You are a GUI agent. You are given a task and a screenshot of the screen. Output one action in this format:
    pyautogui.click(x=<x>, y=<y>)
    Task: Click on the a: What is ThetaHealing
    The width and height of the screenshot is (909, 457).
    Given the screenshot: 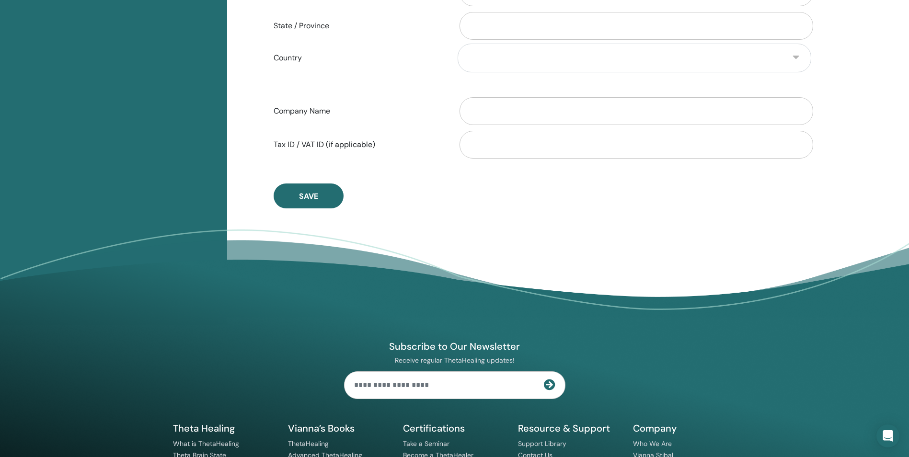 What is the action you would take?
    pyautogui.click(x=206, y=444)
    